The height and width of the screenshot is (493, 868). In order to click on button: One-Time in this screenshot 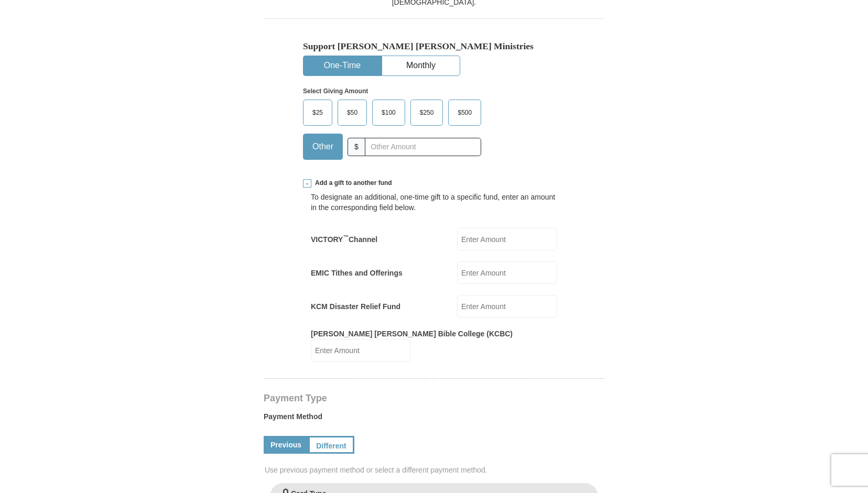, I will do `click(342, 66)`.